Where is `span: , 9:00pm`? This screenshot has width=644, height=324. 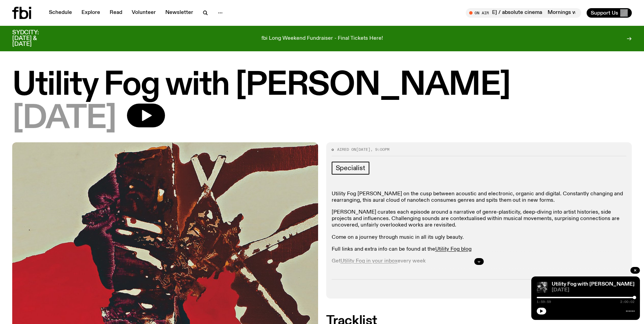
span: , 9:00pm is located at coordinates (380, 150).